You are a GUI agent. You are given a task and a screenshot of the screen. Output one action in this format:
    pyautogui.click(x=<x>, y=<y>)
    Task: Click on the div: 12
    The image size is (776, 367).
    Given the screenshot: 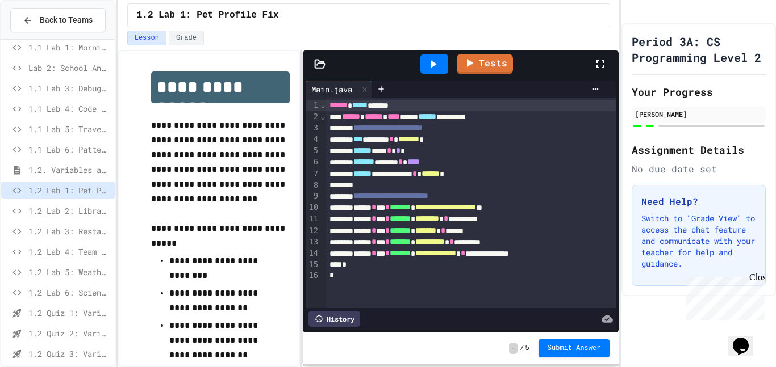 What is the action you would take?
    pyautogui.click(x=312, y=231)
    